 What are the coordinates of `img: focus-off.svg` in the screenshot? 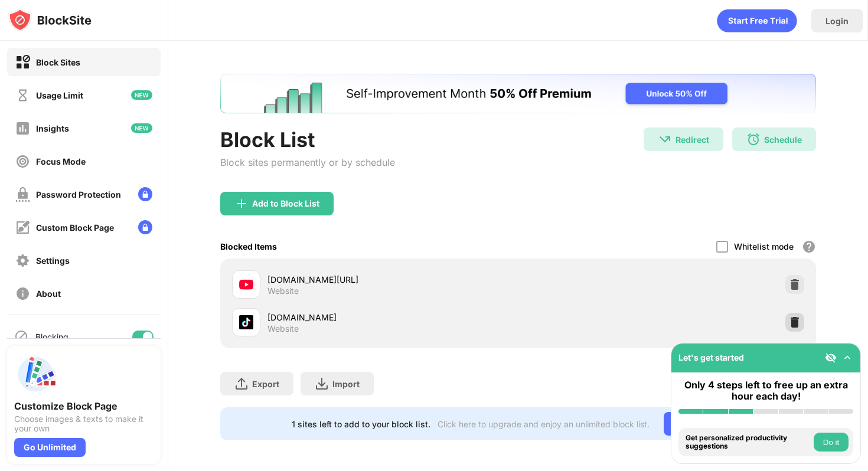 It's located at (23, 161).